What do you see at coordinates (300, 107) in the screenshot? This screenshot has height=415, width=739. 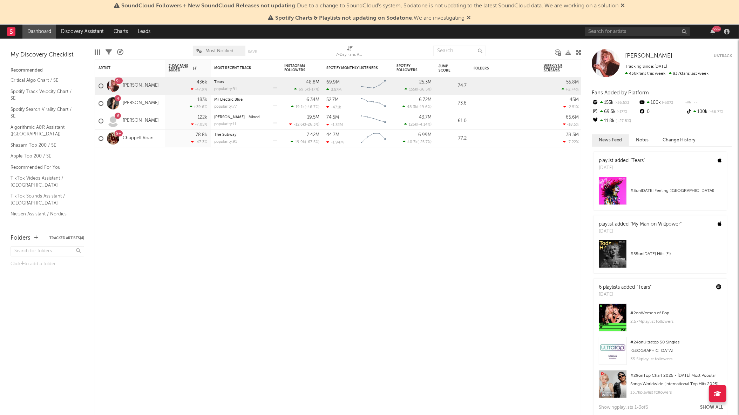 I see `span: 19.1k` at bounding box center [300, 107].